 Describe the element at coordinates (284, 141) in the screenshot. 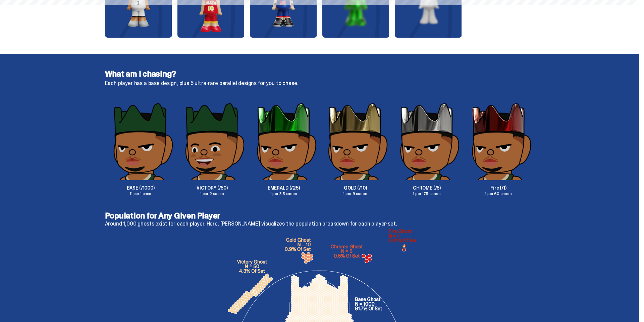

I see `img: Parallel%20Images-18.png` at that location.